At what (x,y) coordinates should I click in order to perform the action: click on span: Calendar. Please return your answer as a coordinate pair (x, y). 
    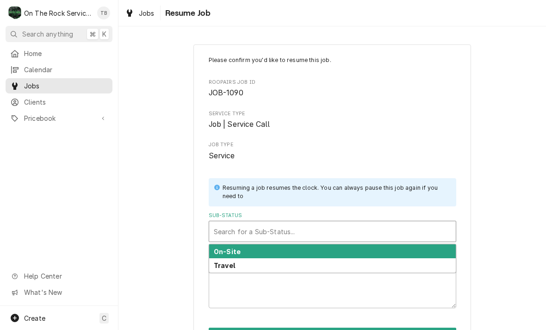
    Looking at the image, I should click on (66, 69).